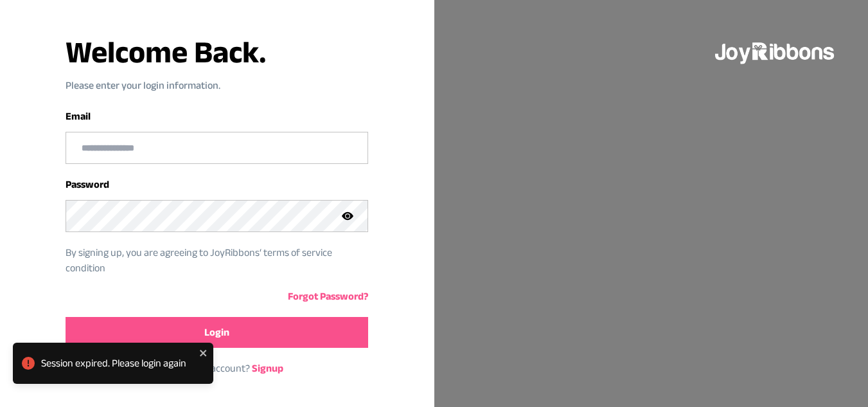  Describe the element at coordinates (88, 184) in the screenshot. I see `label: Password` at that location.